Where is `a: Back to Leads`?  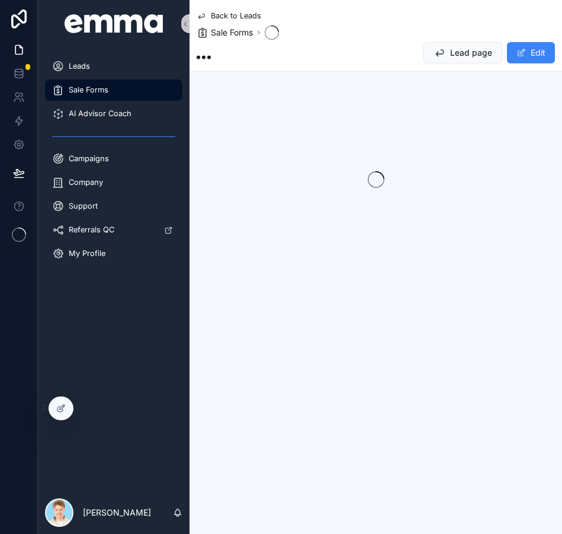 a: Back to Leads is located at coordinates (229, 16).